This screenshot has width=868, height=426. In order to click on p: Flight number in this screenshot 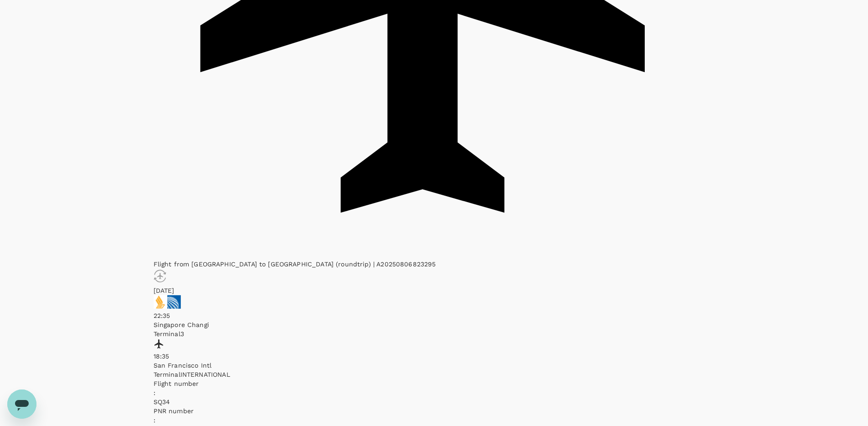, I will do `click(434, 384)`.